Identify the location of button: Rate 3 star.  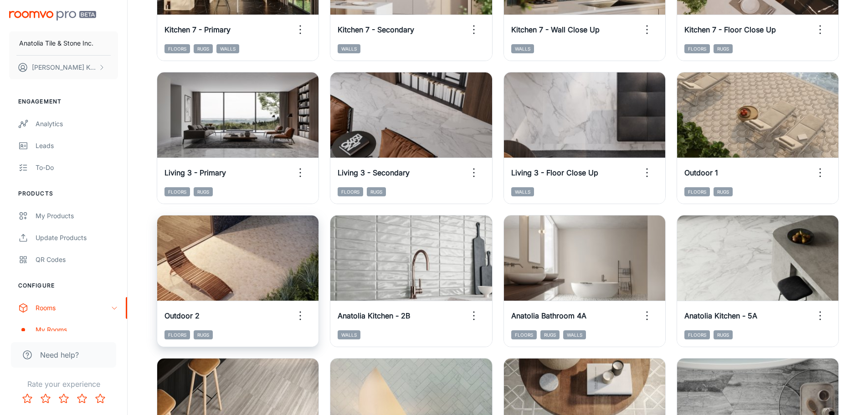
(64, 398).